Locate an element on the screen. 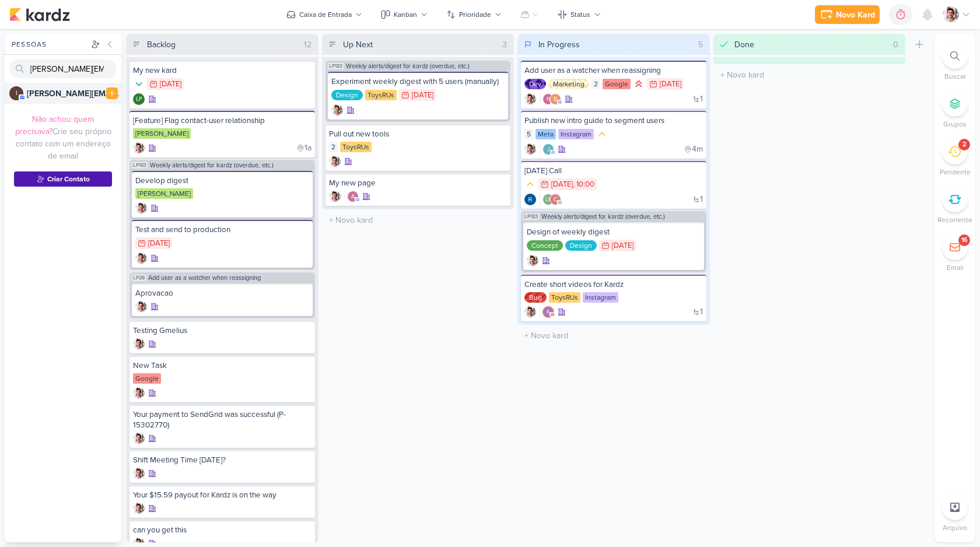  div: jonny@hey.com is located at coordinates (549, 150).